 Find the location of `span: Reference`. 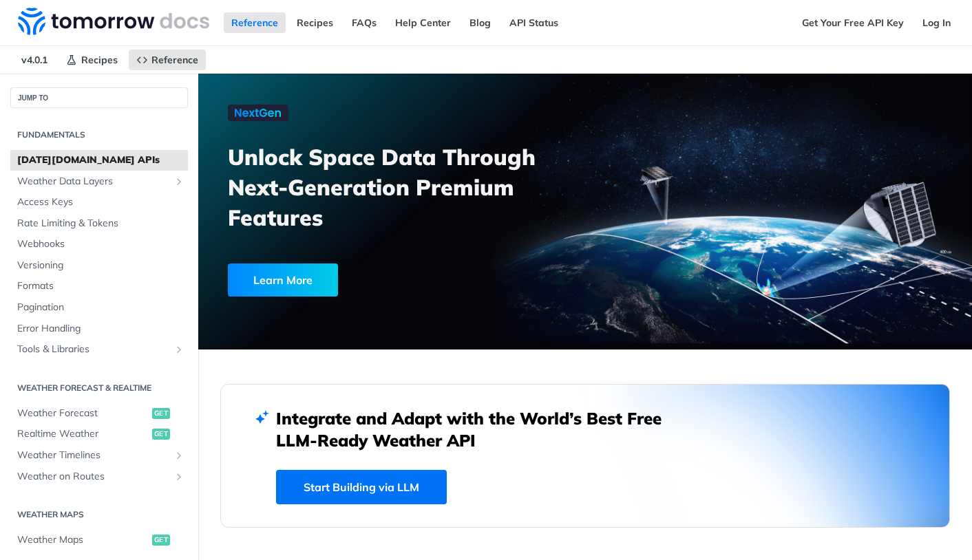

span: Reference is located at coordinates (175, 60).